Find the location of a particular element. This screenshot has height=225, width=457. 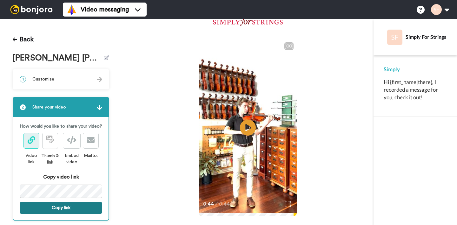

img: bj-logo-header-white.svg is located at coordinates (31, 10).